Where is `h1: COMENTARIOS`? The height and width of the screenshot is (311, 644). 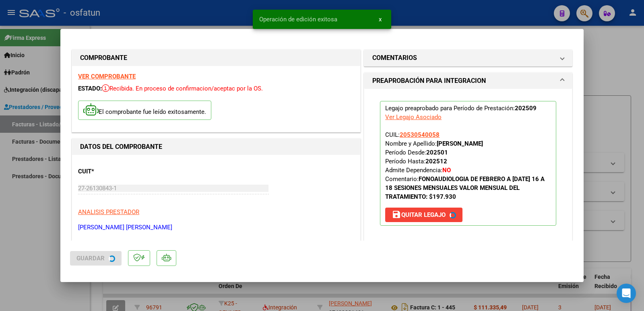
h1: COMENTARIOS is located at coordinates (394, 58).